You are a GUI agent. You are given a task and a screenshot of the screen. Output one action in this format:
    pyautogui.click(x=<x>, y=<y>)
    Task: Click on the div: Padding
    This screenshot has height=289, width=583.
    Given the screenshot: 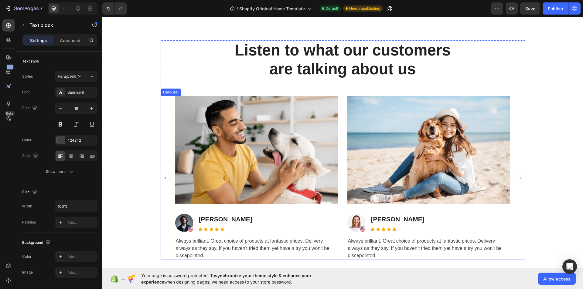 What is the action you would take?
    pyautogui.click(x=29, y=223)
    